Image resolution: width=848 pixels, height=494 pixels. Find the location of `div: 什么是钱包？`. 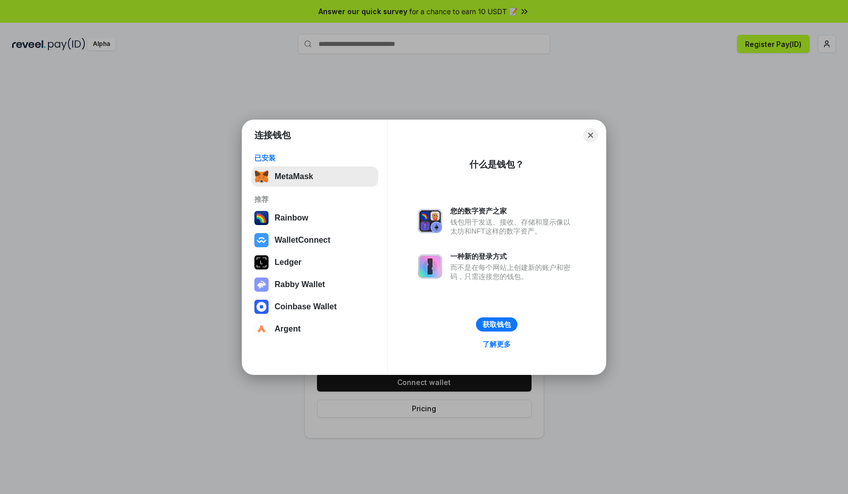

div: 什么是钱包？ is located at coordinates (497, 165).